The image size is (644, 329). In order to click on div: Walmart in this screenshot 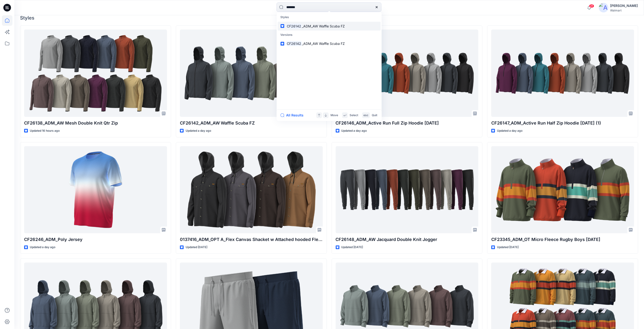, I will do `click(624, 10)`.